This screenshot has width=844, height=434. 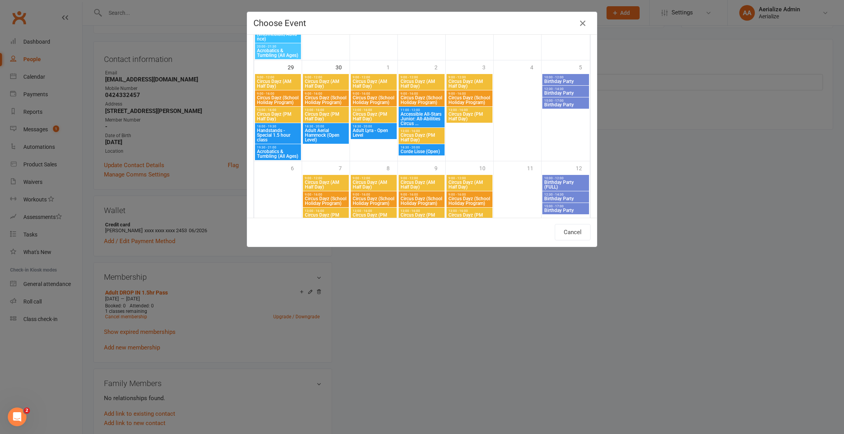 What do you see at coordinates (142, 29) in the screenshot?
I see `div: Clear` at bounding box center [142, 29].